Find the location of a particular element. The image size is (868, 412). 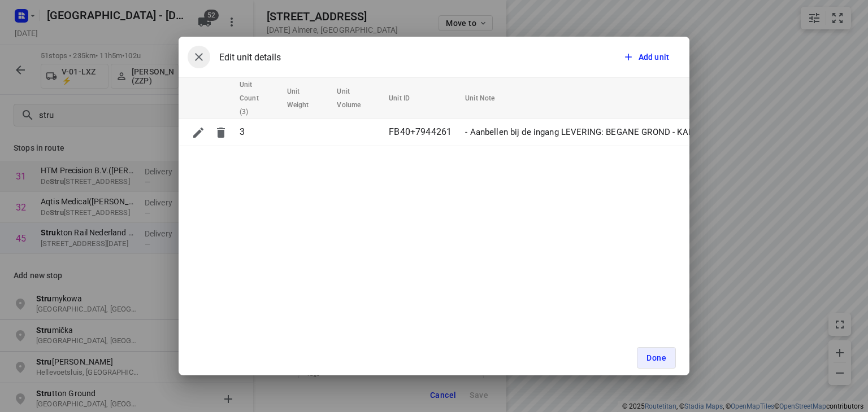

span: Unit Volume is located at coordinates (356, 99).